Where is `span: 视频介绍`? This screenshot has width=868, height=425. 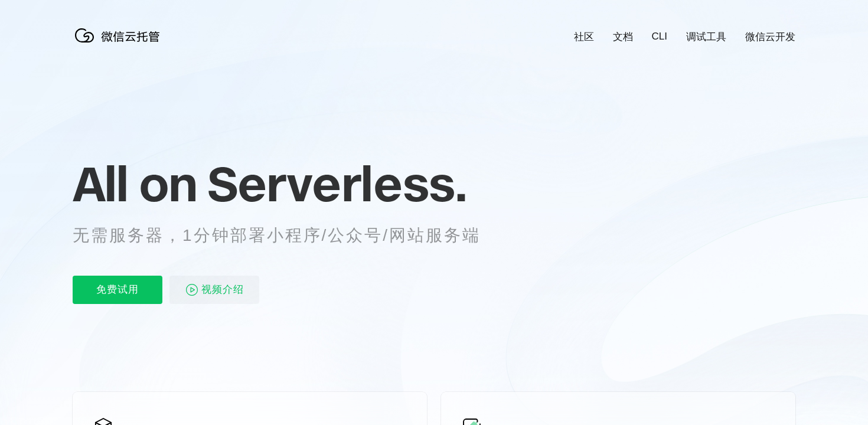
span: 视频介绍 is located at coordinates (223, 290).